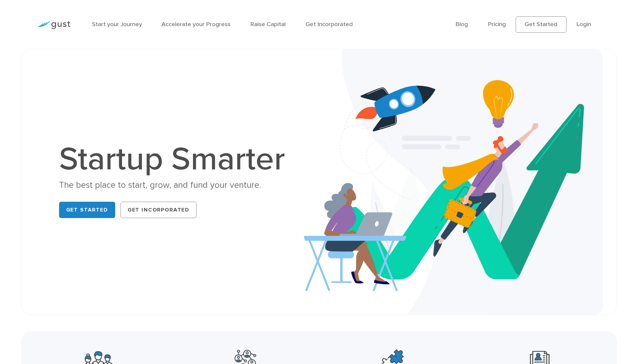 The image size is (638, 364). What do you see at coordinates (196, 24) in the screenshot?
I see `a: Accelerate your Progress` at bounding box center [196, 24].